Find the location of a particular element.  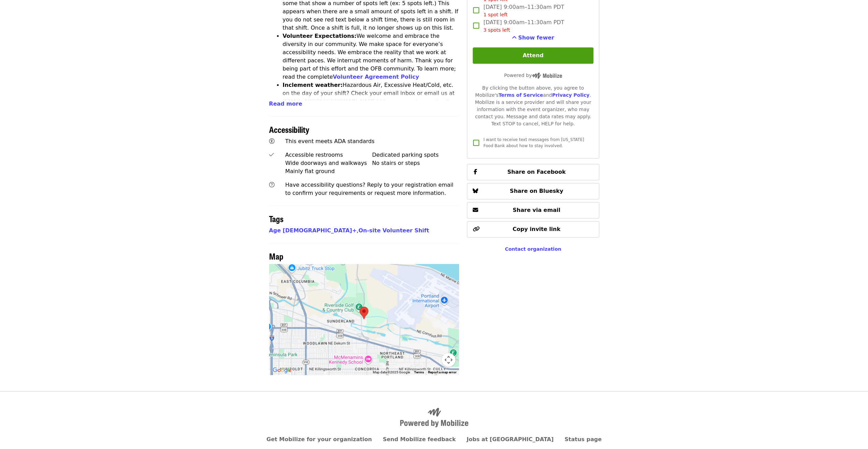

span: Tags is located at coordinates (276, 218).